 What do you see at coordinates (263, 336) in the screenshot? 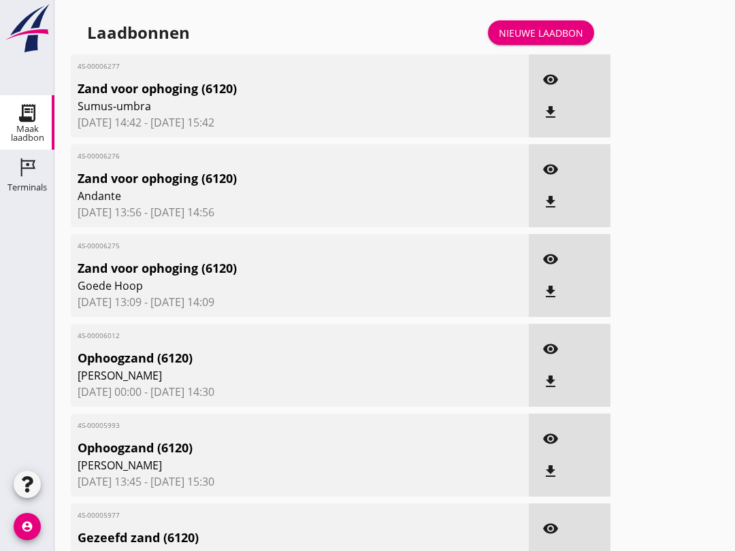
I see `span: 4S-00006012` at bounding box center [263, 336].